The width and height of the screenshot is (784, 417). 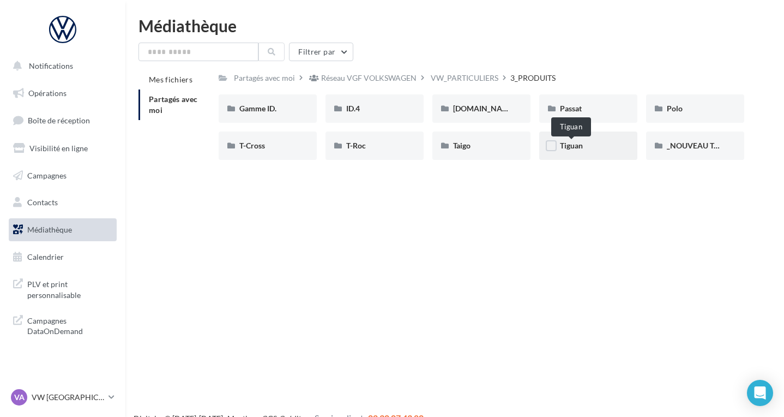 I want to click on span: Mes fichiers, so click(x=171, y=79).